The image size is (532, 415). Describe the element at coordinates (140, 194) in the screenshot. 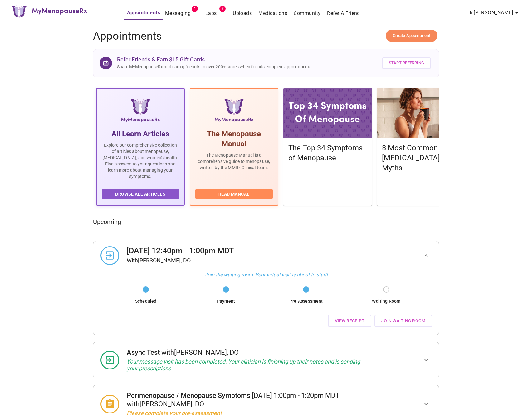

I see `button: Browse All Articles` at that location.